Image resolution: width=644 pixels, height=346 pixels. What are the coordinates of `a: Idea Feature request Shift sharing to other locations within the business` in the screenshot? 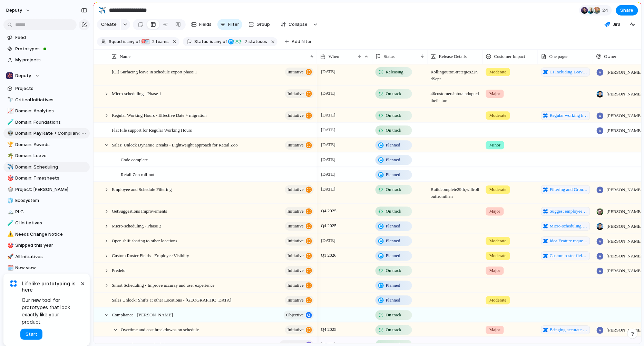 It's located at (566, 241).